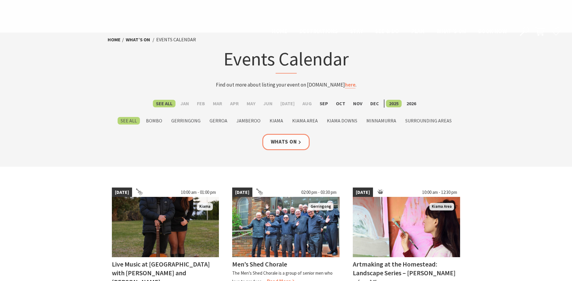  What do you see at coordinates (186, 121) in the screenshot?
I see `label: Gerringong` at bounding box center [186, 121].